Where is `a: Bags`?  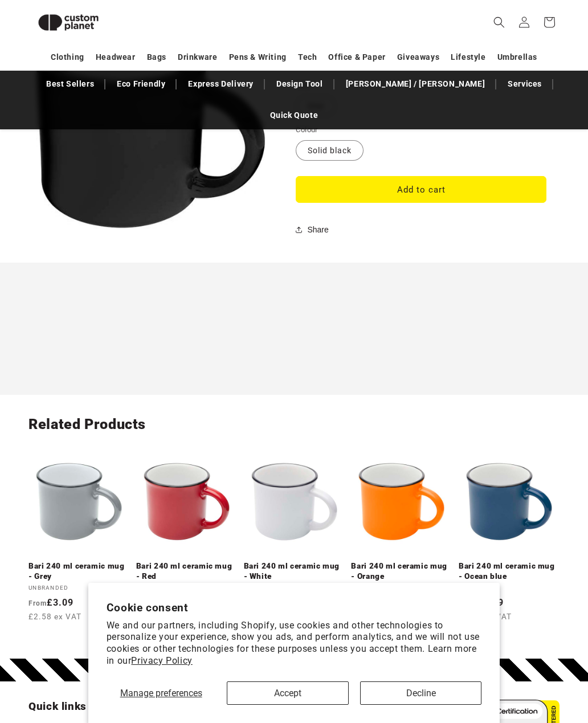 a: Bags is located at coordinates (157, 57).